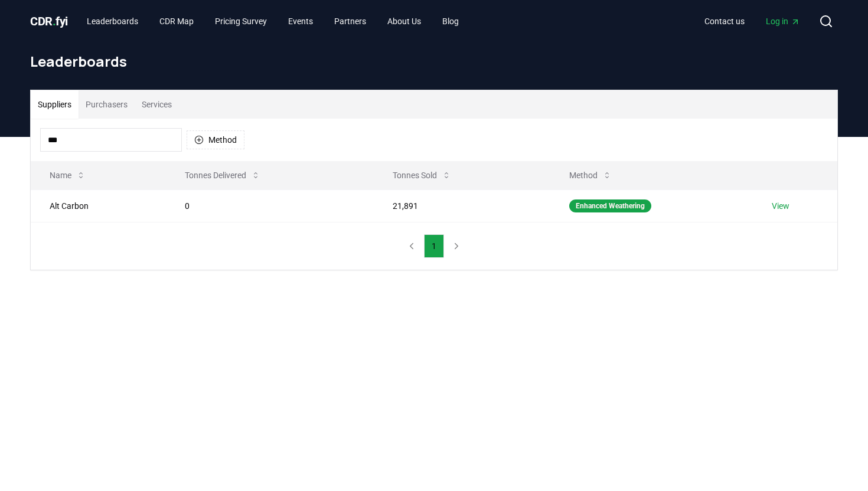 This screenshot has height=491, width=868. Describe the element at coordinates (404, 22) in the screenshot. I see `a: About Us` at that location.